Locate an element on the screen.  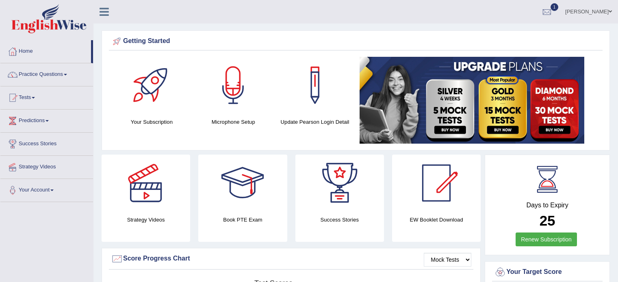
div: Getting Started is located at coordinates (355, 41).